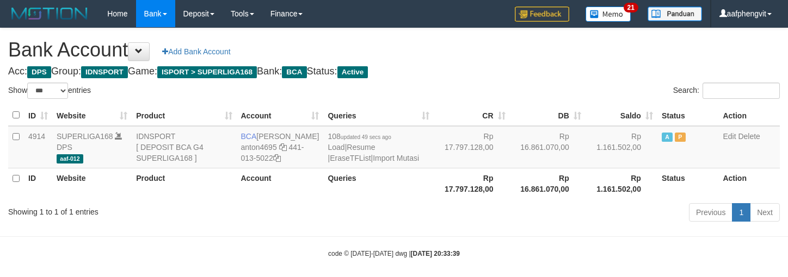 The height and width of the screenshot is (277, 788). Describe the element at coordinates (259, 147) in the screenshot. I see `a: anton4695` at that location.